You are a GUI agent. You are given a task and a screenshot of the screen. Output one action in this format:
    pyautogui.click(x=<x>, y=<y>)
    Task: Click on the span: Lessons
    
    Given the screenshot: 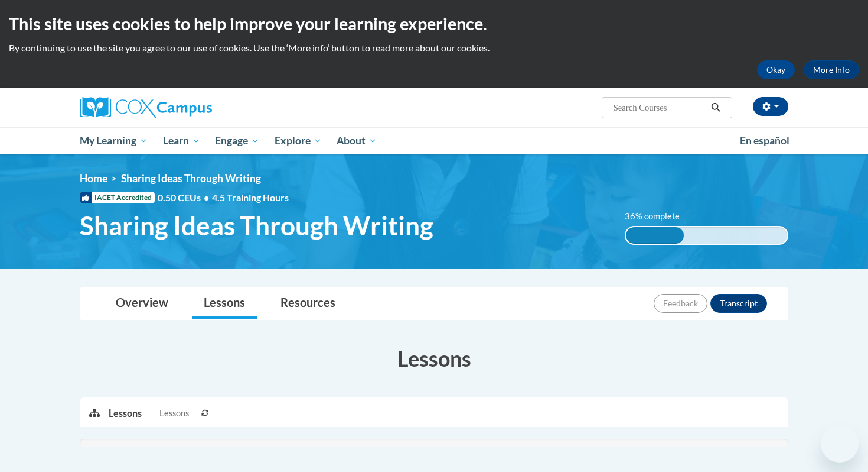 What is the action you would take?
    pyautogui.click(x=174, y=413)
    